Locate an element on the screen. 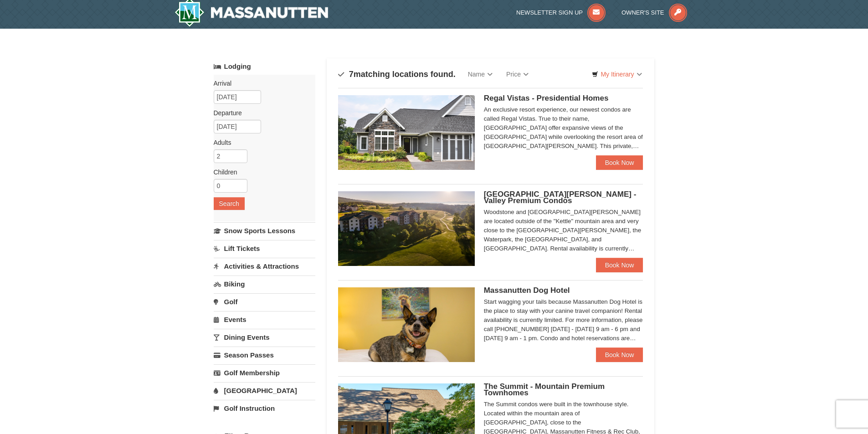 The height and width of the screenshot is (434, 868). a: My Itinerary is located at coordinates (617, 74).